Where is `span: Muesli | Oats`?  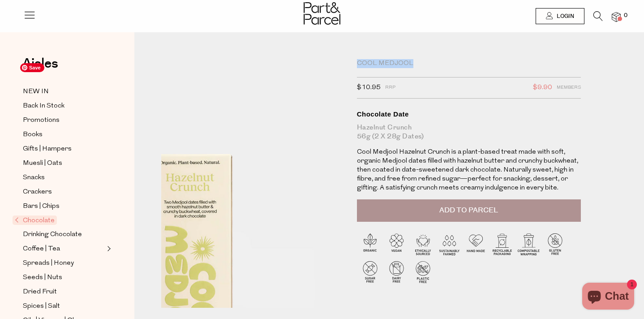
span: Muesli | Oats is located at coordinates (43, 164).